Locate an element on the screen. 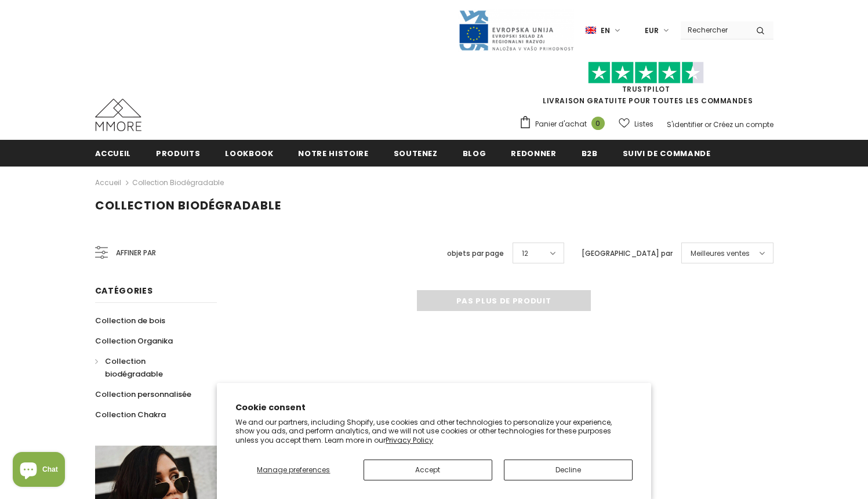 The width and height of the screenshot is (868, 499). a: Javni Razpis is located at coordinates (516, 30).